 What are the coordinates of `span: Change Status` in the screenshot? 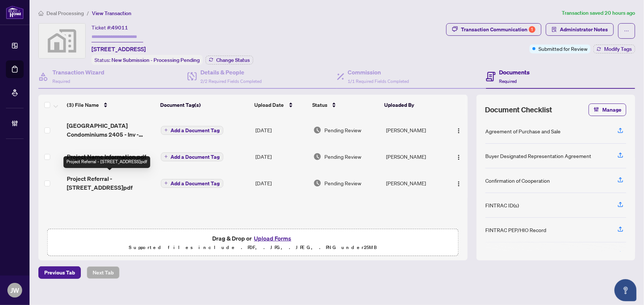 It's located at (233, 60).